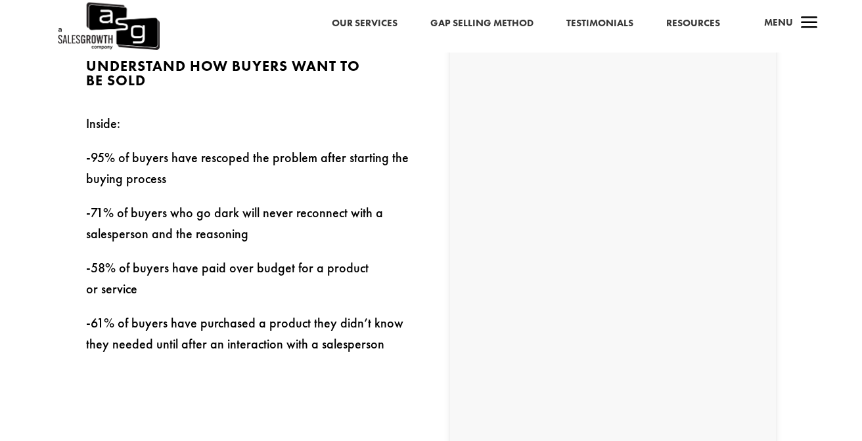  What do you see at coordinates (249, 285) in the screenshot?
I see `p: -58% of buyers have paid over budget for a product or service` at bounding box center [249, 285].